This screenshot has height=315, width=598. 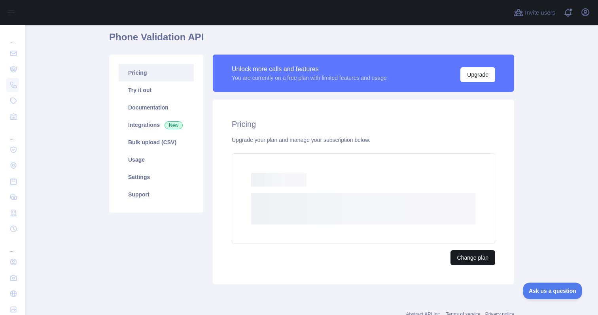 What do you see at coordinates (540, 13) in the screenshot?
I see `span: Invite users` at bounding box center [540, 13].